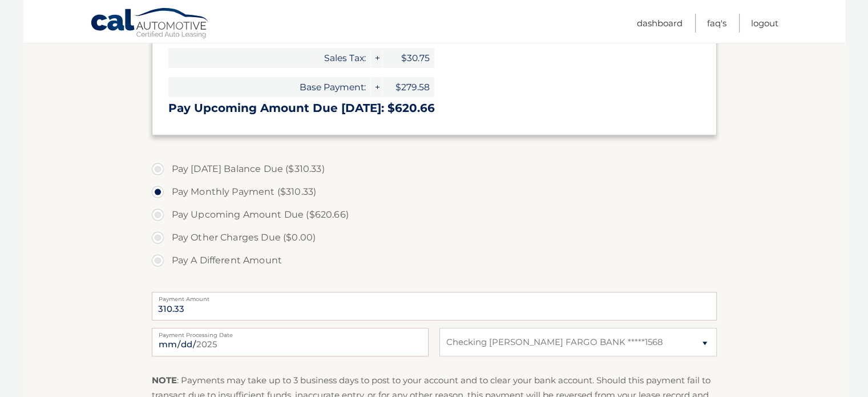  I want to click on label: Pay Upcoming Amount Due ($620.66), so click(434, 215).